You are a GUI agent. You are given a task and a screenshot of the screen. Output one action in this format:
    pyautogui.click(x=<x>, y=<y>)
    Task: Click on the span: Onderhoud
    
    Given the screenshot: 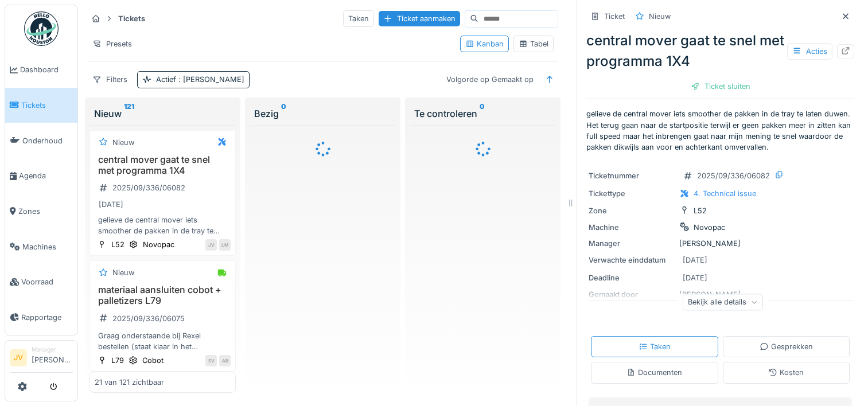 What is the action you would take?
    pyautogui.click(x=47, y=141)
    